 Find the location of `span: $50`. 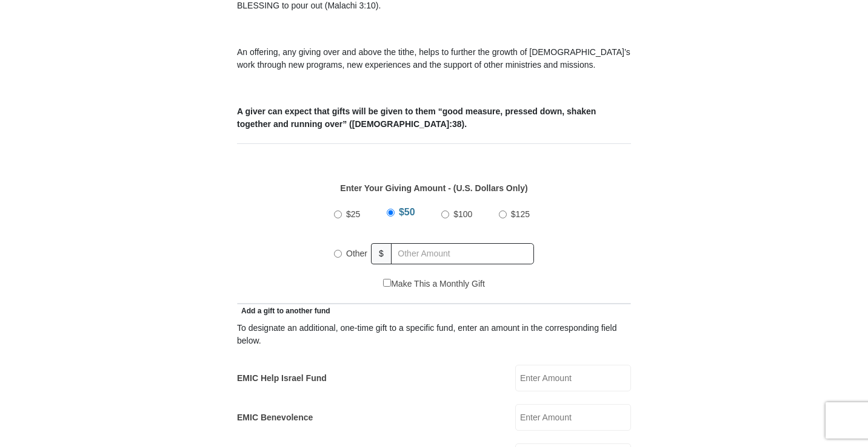

span: $50 is located at coordinates (407, 212).